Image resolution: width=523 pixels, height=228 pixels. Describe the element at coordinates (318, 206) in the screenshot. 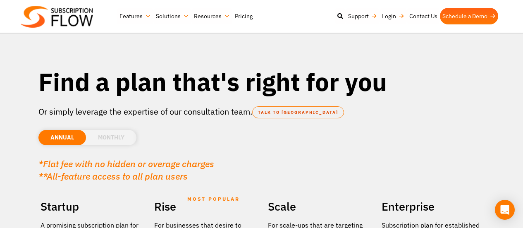

I see `h2: Scale` at that location.